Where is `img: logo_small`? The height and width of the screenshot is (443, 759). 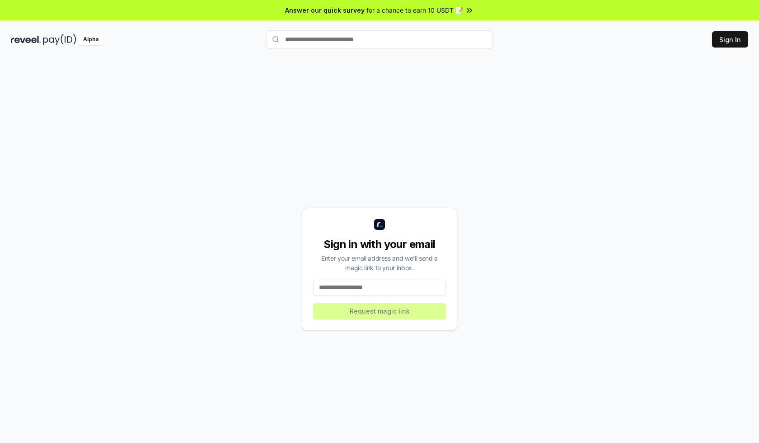
img: logo_small is located at coordinates (380, 224).